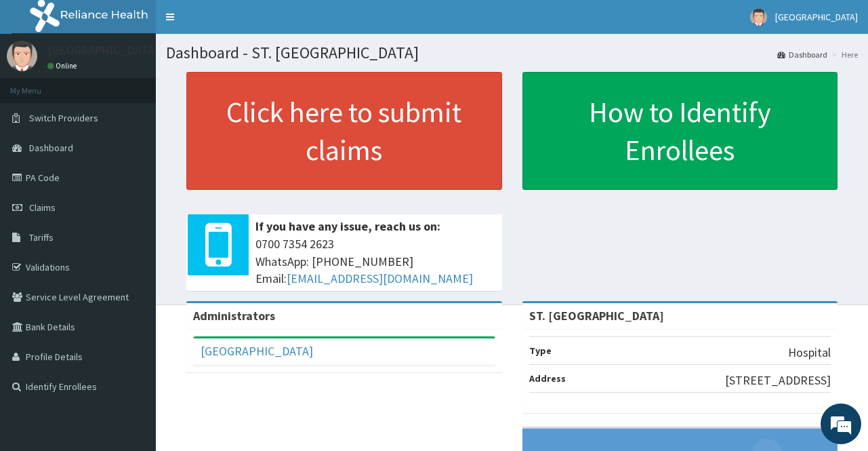 The image size is (868, 451). What do you see at coordinates (64, 118) in the screenshot?
I see `span: Switch Providers` at bounding box center [64, 118].